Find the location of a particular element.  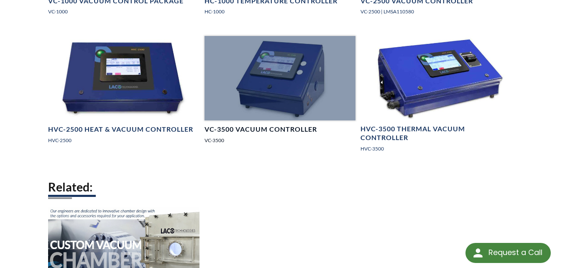

img: round button is located at coordinates (478, 253).